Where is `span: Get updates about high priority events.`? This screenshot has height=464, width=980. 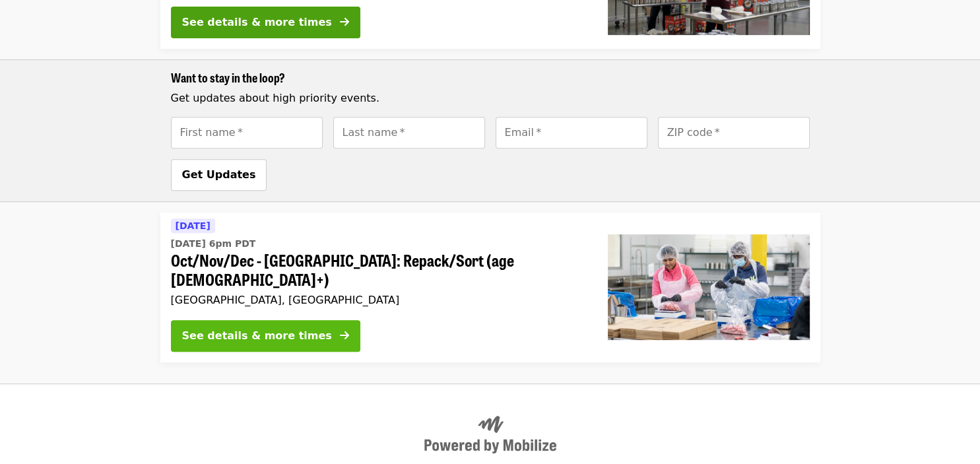
span: Get updates about high priority events. is located at coordinates (275, 97).